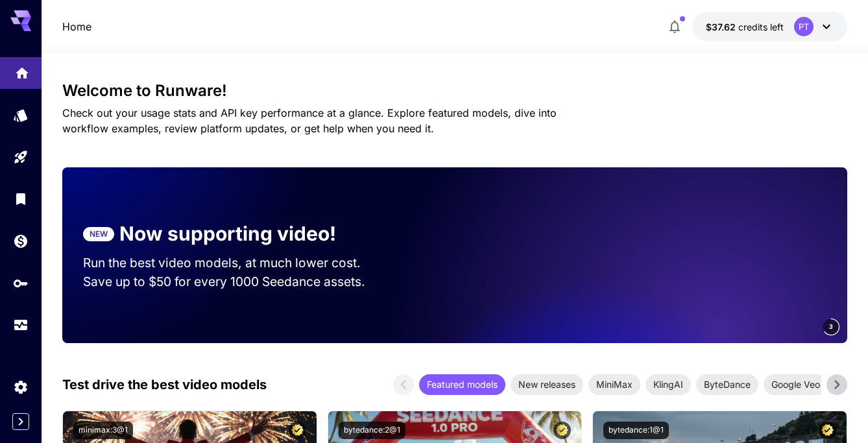 The image size is (868, 443). I want to click on button: $37.61582PT, so click(771, 27).